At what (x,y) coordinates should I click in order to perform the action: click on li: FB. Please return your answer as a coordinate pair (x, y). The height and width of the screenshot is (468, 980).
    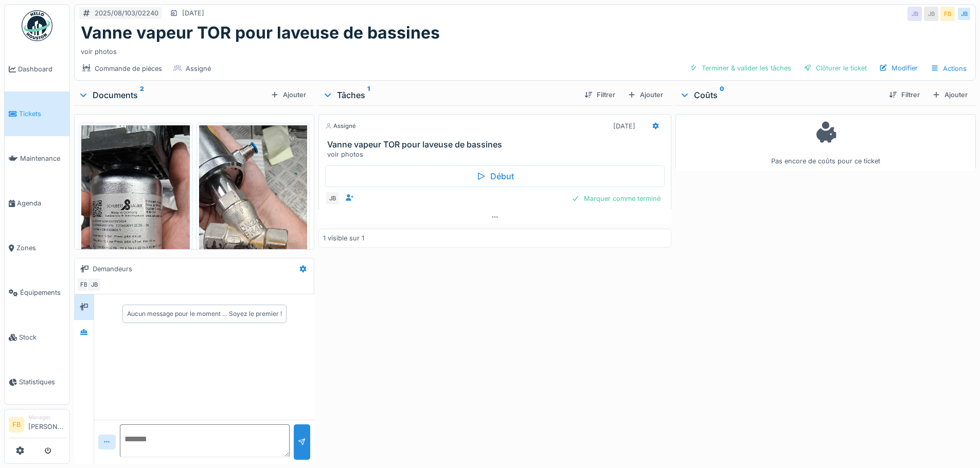
    Looking at the image, I should click on (16, 425).